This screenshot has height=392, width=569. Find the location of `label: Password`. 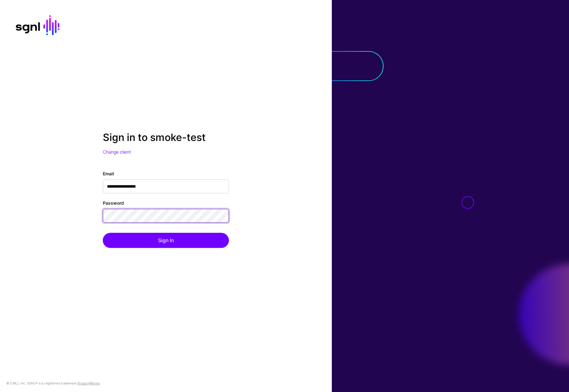

label: Password is located at coordinates (113, 203).